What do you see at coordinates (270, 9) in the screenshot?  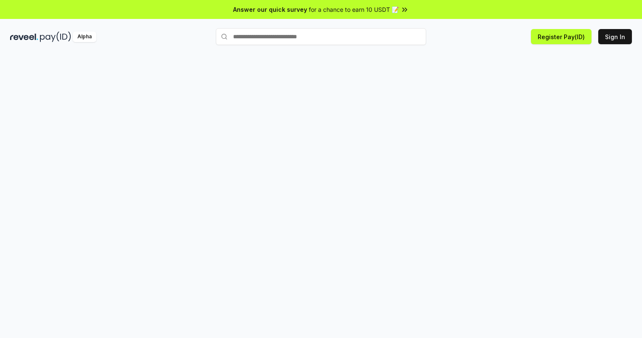 I see `span: Answer our quick survey` at bounding box center [270, 9].